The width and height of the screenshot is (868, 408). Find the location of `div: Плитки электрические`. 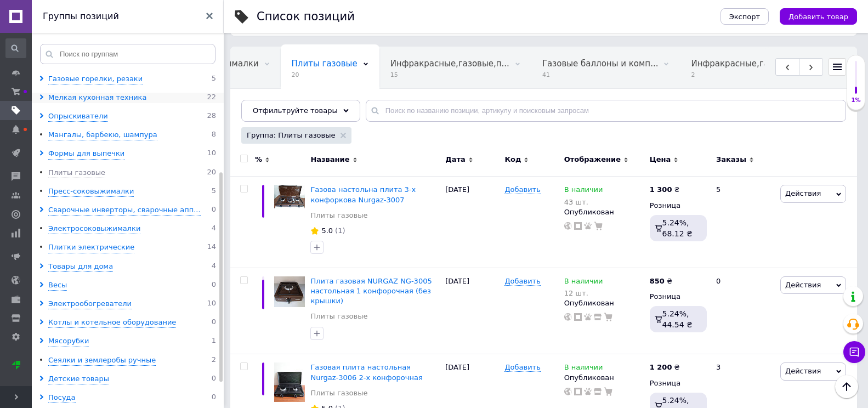

div: Плитки электрические is located at coordinates (91, 247).